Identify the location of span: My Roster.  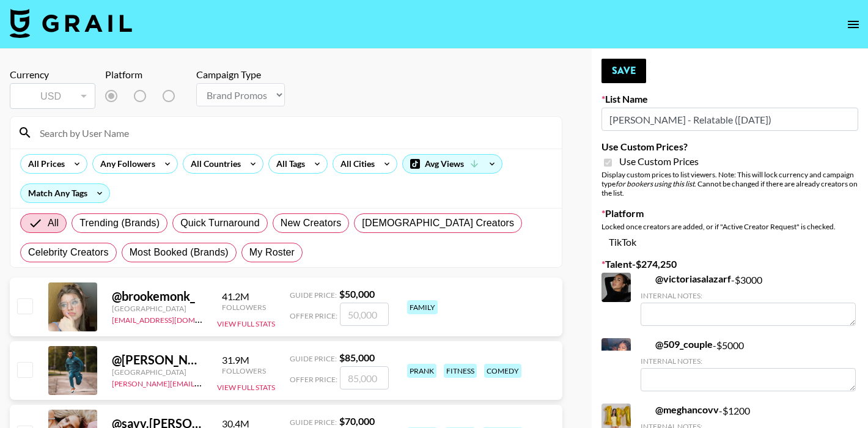
(272, 253).